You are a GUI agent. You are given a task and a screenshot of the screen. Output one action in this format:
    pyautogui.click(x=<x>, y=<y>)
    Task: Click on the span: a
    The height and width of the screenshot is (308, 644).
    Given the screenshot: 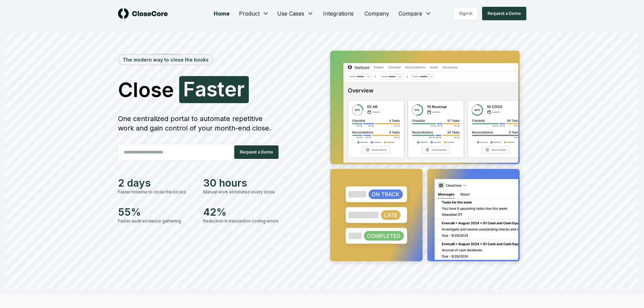 What is the action you would take?
    pyautogui.click(x=201, y=89)
    